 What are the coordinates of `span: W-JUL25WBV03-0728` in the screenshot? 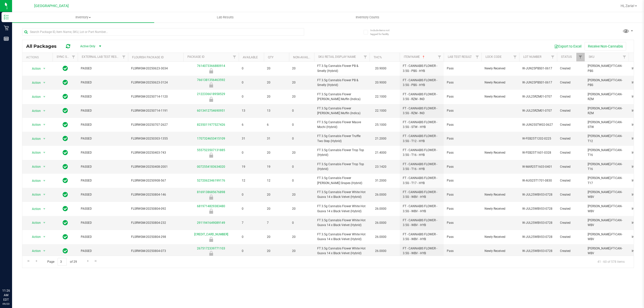 It's located at (538, 209).